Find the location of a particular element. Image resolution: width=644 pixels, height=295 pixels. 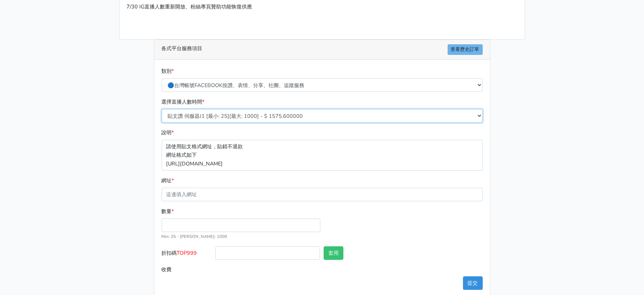

input: 這邊填入網址 is located at coordinates (322, 194).